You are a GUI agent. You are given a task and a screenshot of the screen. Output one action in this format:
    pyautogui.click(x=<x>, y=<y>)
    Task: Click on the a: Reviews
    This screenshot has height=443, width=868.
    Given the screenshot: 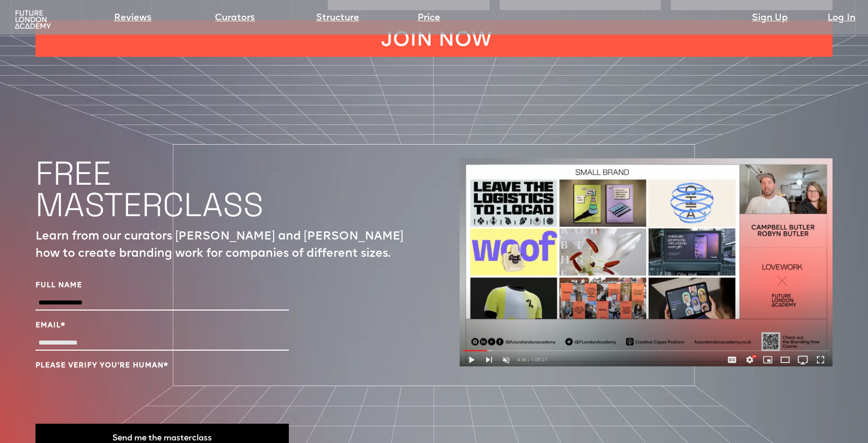 What is the action you would take?
    pyautogui.click(x=132, y=19)
    